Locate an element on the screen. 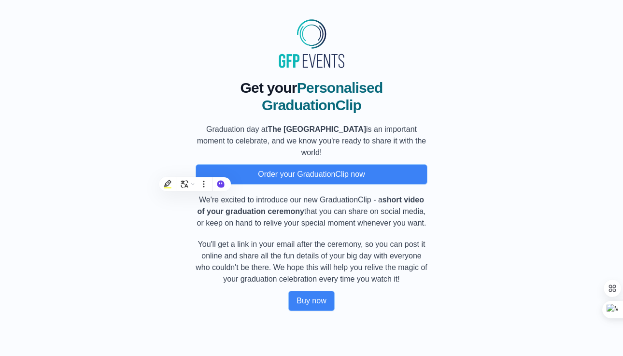 The image size is (623, 356). button: Order your GraduationClip now is located at coordinates (311, 174).